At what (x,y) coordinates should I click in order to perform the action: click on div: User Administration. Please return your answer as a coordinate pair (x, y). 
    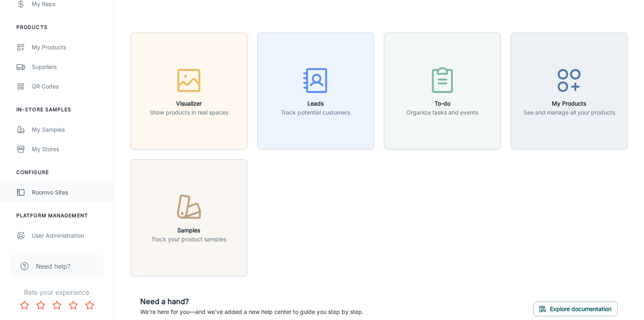
    Looking at the image, I should click on (68, 236).